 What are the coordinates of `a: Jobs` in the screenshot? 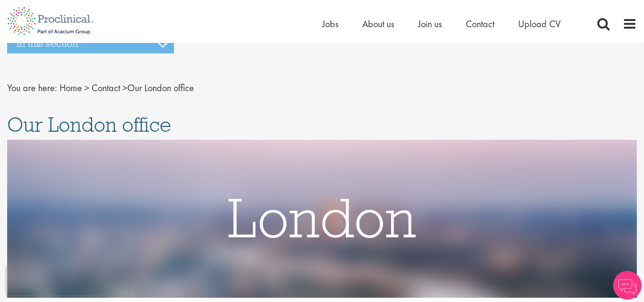 It's located at (331, 24).